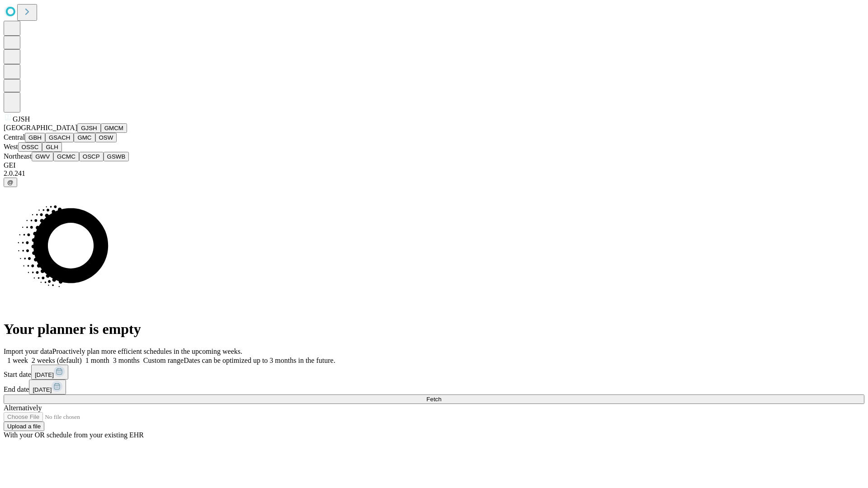 The width and height of the screenshot is (868, 488). Describe the element at coordinates (22, 408) in the screenshot. I see `span: Alternatively` at that location.